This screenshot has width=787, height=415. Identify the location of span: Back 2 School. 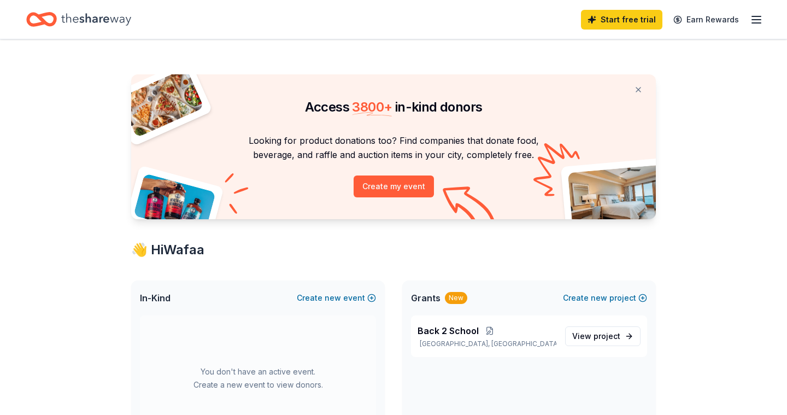
(448, 331).